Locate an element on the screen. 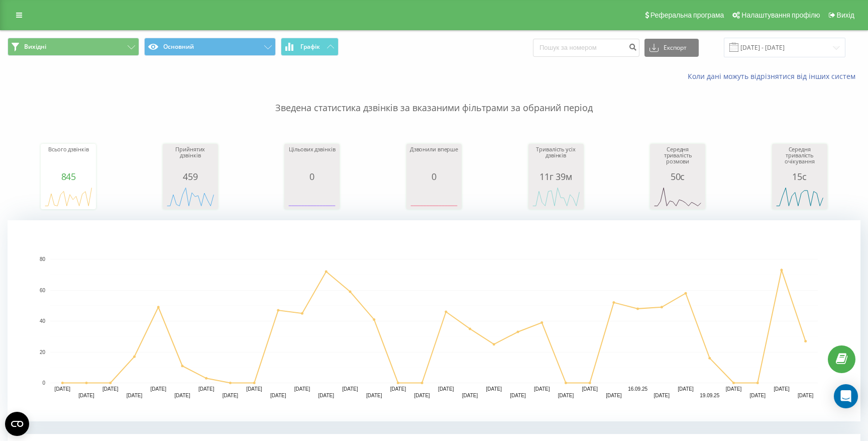  text: 20 is located at coordinates (43, 352).